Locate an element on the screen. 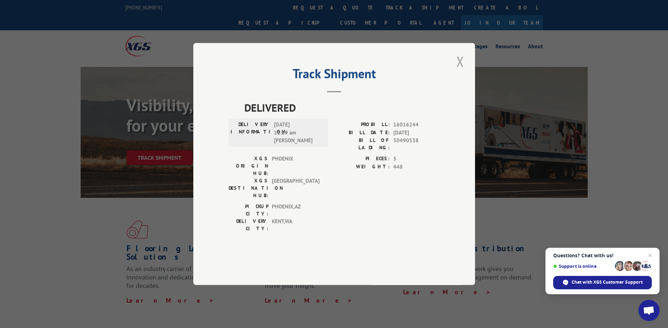  span: Support is online is located at coordinates (582, 266).